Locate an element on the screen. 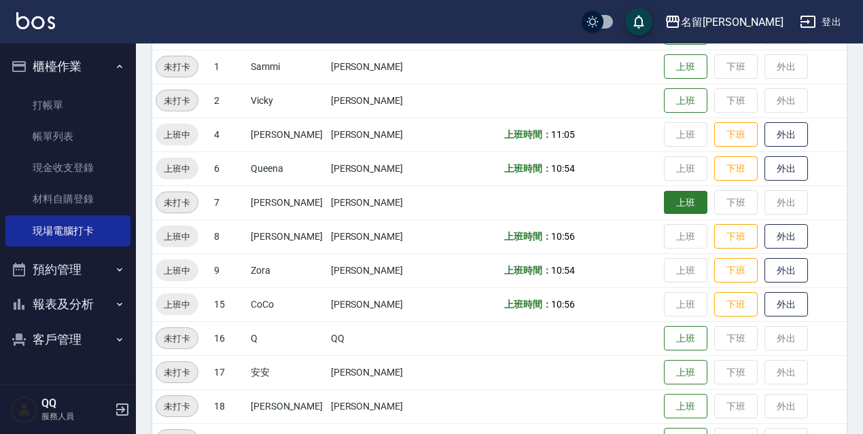 Image resolution: width=863 pixels, height=434 pixels. td: Zora is located at coordinates (287, 270).